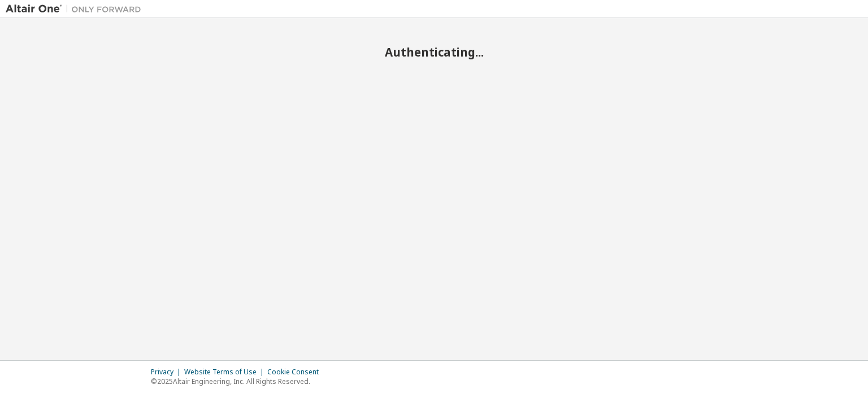 Image resolution: width=868 pixels, height=393 pixels. What do you see at coordinates (168, 372) in the screenshot?
I see `div: Privacy` at bounding box center [168, 372].